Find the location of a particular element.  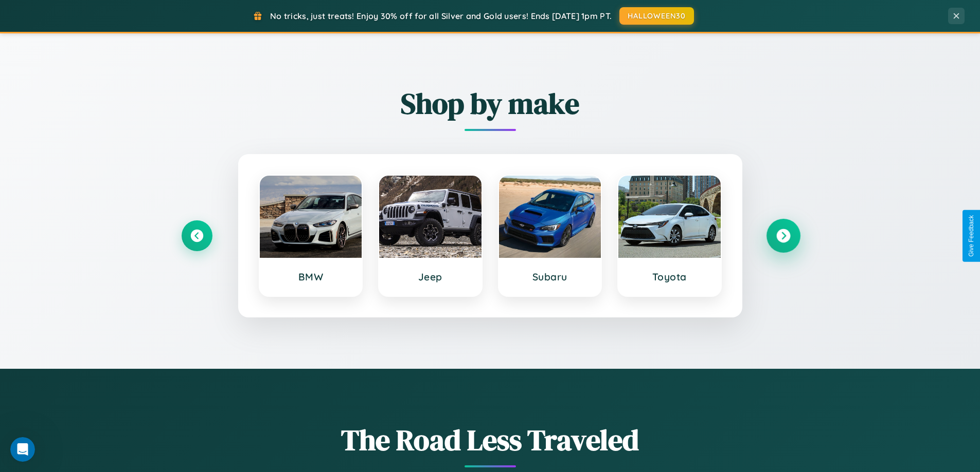

h2: Shop by make is located at coordinates (490, 103).